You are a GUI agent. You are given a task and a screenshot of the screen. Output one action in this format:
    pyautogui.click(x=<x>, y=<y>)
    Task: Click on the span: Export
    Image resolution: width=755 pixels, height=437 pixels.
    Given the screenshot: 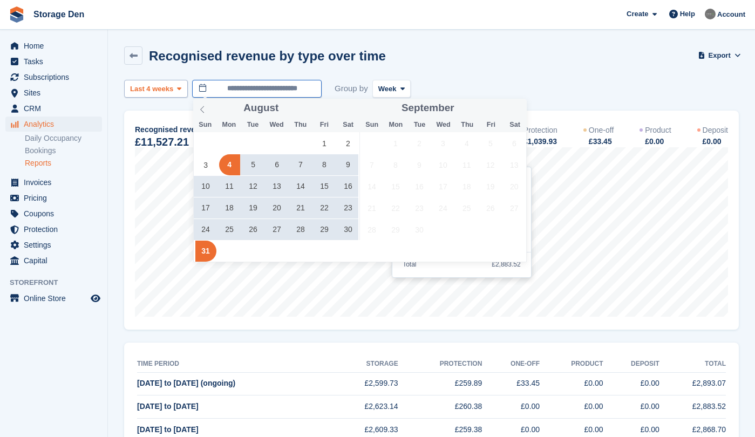 What is the action you would take?
    pyautogui.click(x=720, y=56)
    